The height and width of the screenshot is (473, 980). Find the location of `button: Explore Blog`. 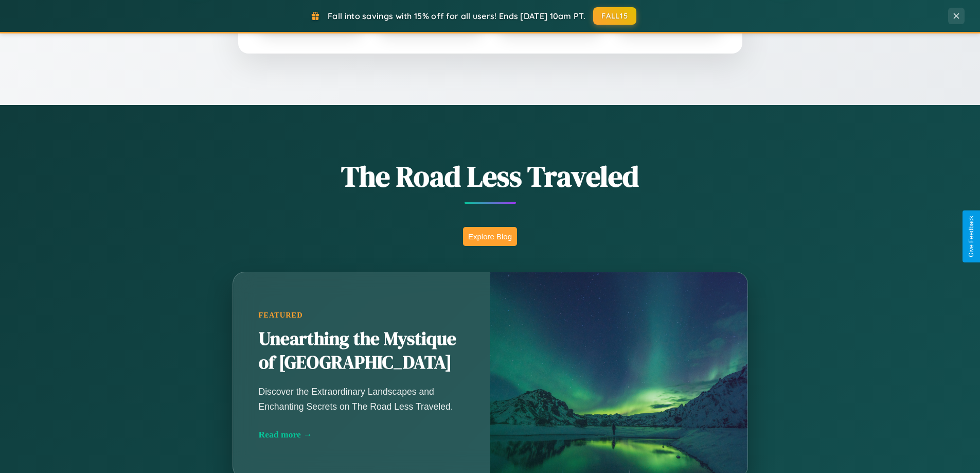

button: Explore Blog is located at coordinates (490, 236).